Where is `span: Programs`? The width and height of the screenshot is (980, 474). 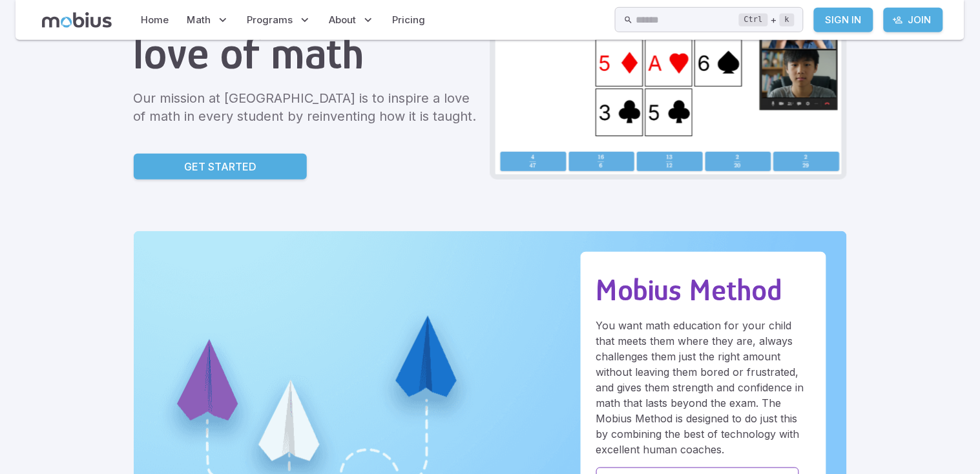
span: Programs is located at coordinates (270, 20).